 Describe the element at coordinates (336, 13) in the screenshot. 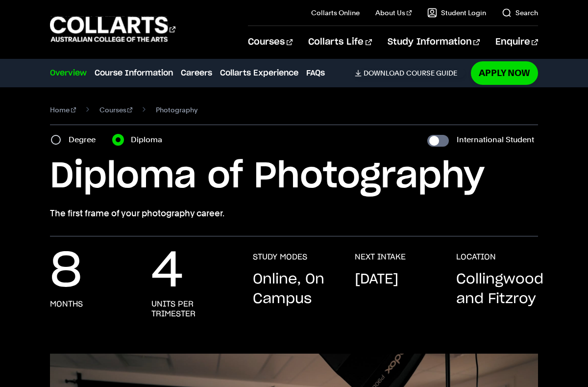

I see `a: Collarts Online` at that location.